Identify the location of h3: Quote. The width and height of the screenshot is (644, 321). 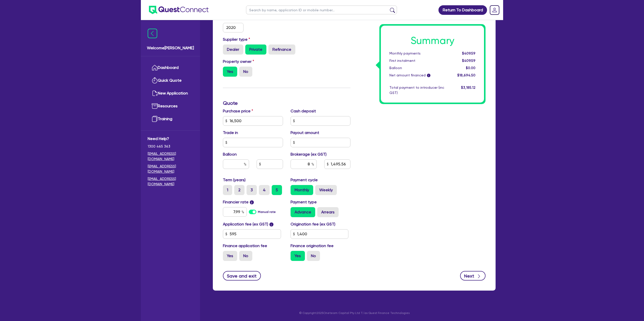
(287, 103).